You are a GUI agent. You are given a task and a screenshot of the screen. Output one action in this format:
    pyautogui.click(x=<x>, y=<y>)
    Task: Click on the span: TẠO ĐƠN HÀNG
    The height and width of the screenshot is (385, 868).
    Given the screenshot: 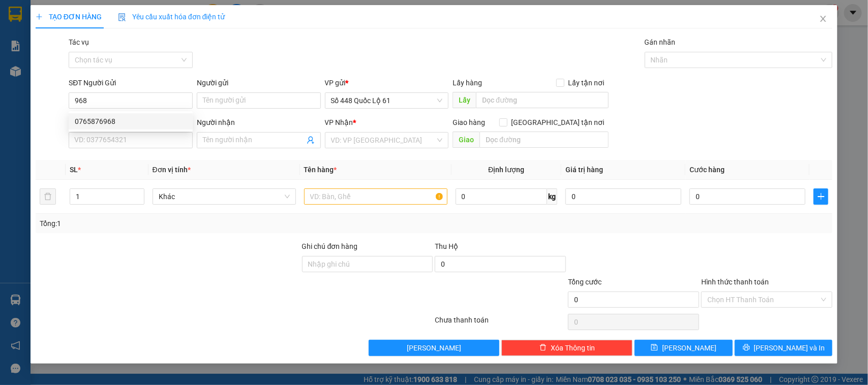 What is the action you would take?
    pyautogui.click(x=68, y=17)
    